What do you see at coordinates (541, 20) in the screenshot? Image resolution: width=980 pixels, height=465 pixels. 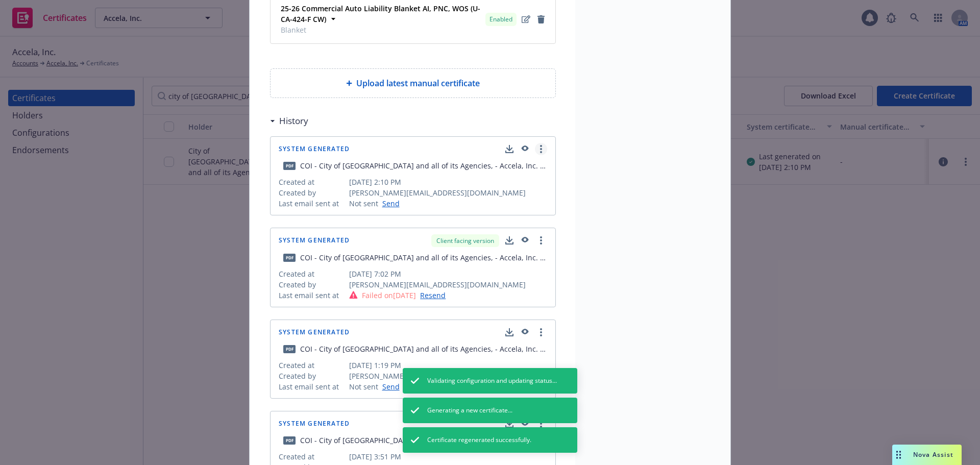 I see `a: remove` at bounding box center [541, 20].